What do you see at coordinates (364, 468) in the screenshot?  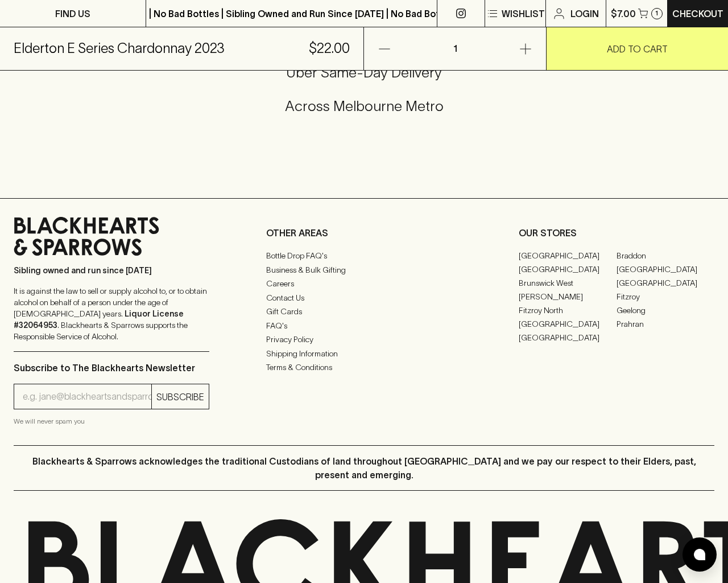 I see `p: Blackhearts & Sparrows acknowledges the traditional Custodians of land throughout [GEOGRAPHIC_DAT...` at bounding box center [364, 468].